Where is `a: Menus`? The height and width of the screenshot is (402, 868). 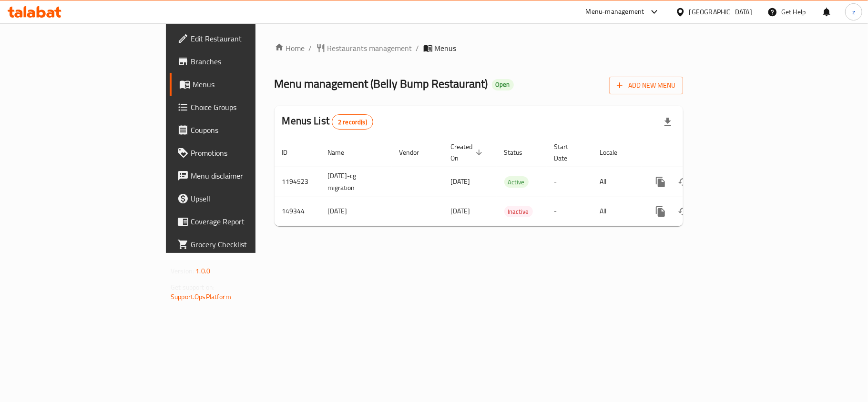 a: Menus is located at coordinates (240, 84).